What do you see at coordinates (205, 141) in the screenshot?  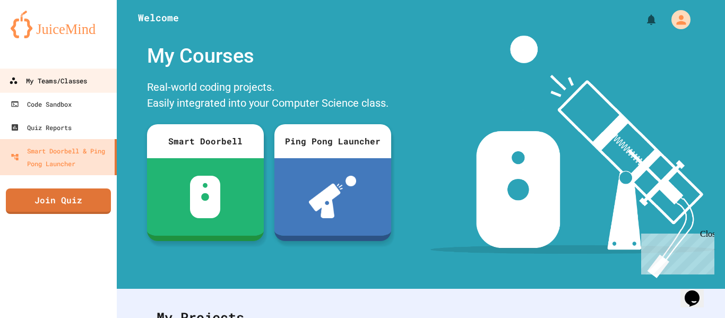 I see `div: Smart Doorbell` at bounding box center [205, 141].